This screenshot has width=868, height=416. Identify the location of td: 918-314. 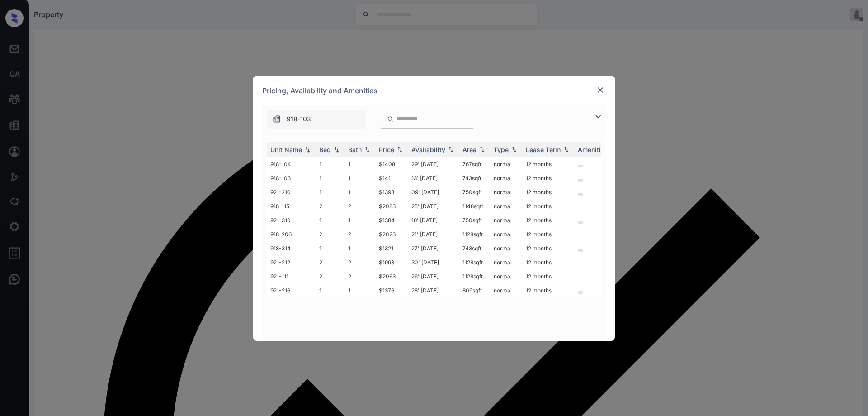
(291, 248).